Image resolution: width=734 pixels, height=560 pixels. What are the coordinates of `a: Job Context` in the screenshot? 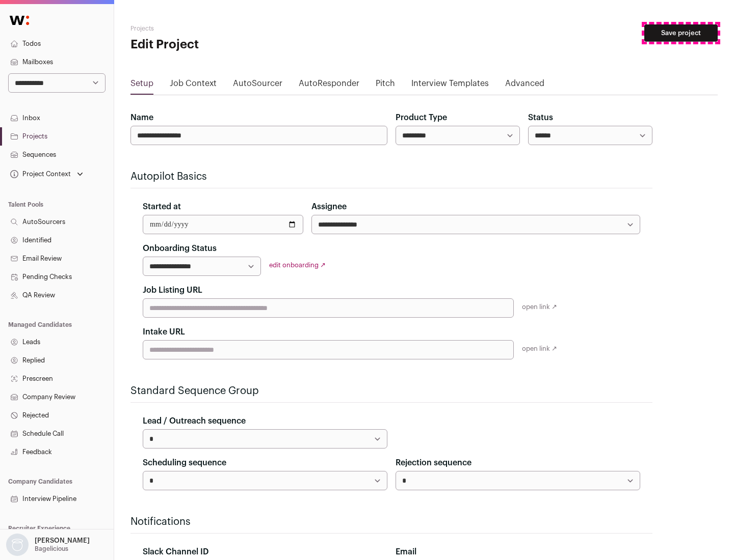 It's located at (193, 85).